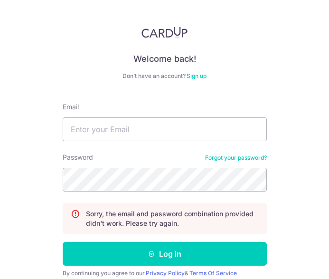 Image resolution: width=329 pixels, height=279 pixels. Describe the element at coordinates (236, 158) in the screenshot. I see `a: Forgot your password?` at that location.